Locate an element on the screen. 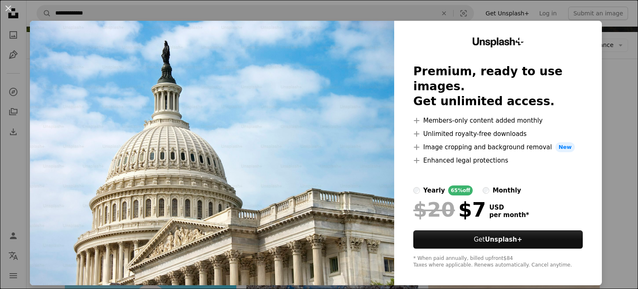 This screenshot has width=638, height=289. div: $7 is located at coordinates (450, 209).